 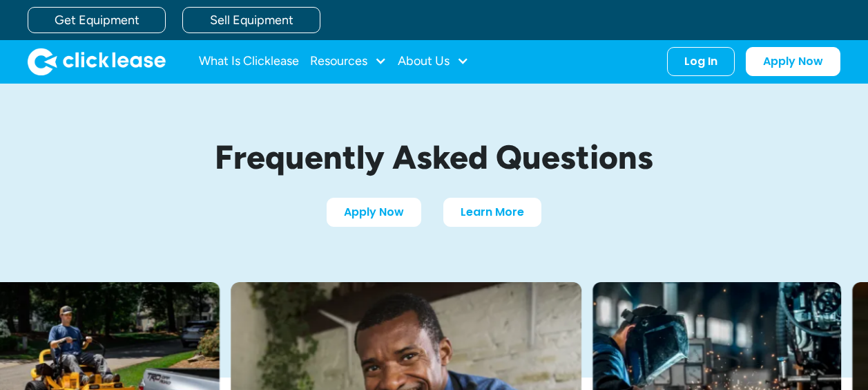 What do you see at coordinates (493, 212) in the screenshot?
I see `a: Learn More` at bounding box center [493, 212].